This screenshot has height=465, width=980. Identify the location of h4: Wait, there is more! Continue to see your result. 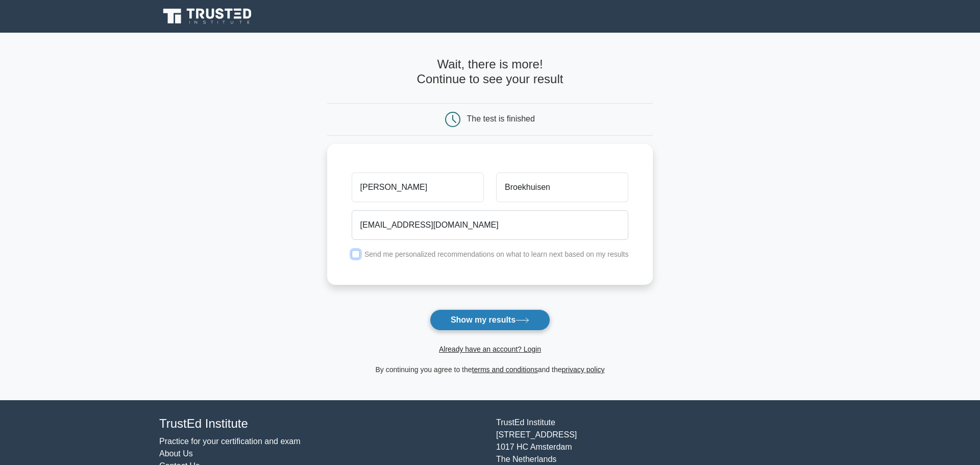
(490, 72).